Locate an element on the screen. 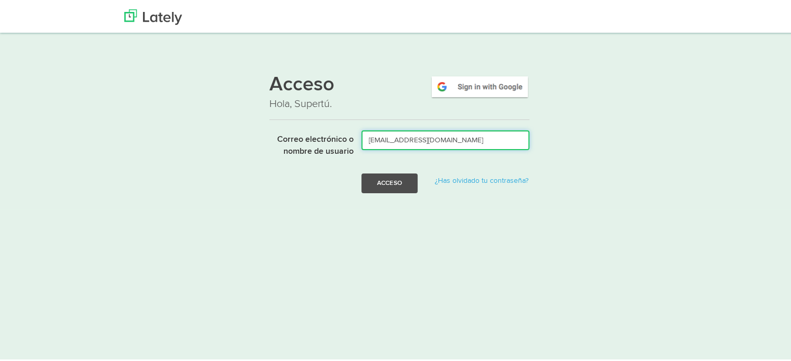 Image resolution: width=791 pixels, height=361 pixels. img: google-signin.png is located at coordinates (479, 85).